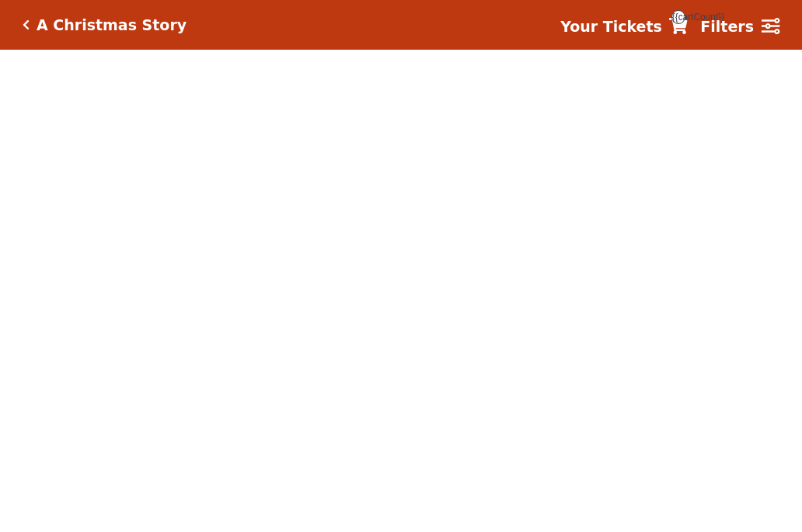 This screenshot has height=532, width=802. I want to click on span: {{cartCount}}, so click(678, 17).